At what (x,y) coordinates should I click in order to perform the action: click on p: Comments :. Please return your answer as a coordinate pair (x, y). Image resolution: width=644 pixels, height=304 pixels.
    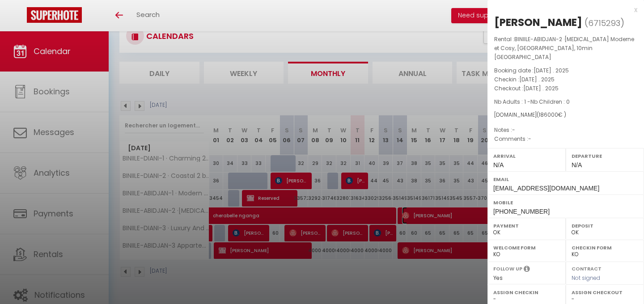
    Looking at the image, I should click on (566, 139).